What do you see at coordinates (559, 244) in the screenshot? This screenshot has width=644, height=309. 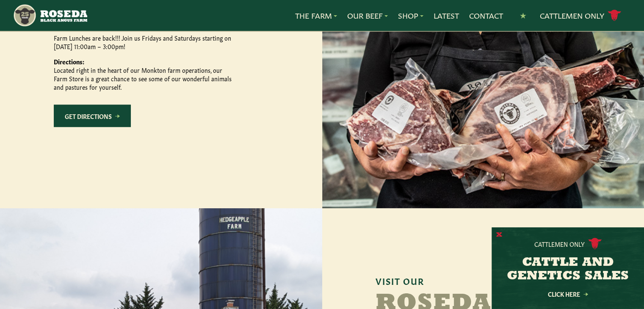 I see `p: Cattlemen Only` at bounding box center [559, 244].